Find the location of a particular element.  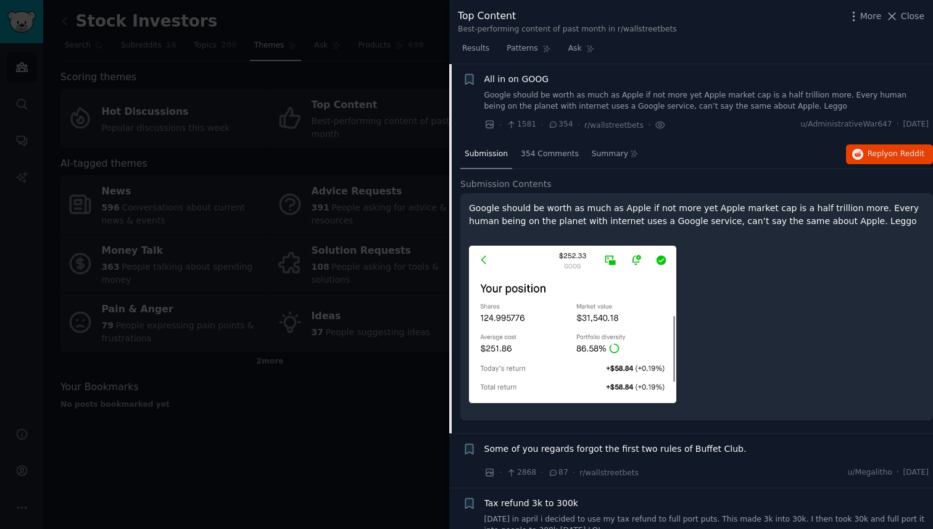

span: Tax refund 3k to 300k is located at coordinates (531, 503).